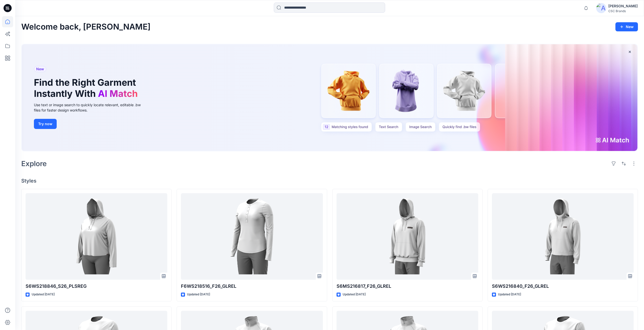 The image size is (644, 330). What do you see at coordinates (252, 286) in the screenshot?
I see `p: F6WS218516_F26_GLREL` at bounding box center [252, 286].